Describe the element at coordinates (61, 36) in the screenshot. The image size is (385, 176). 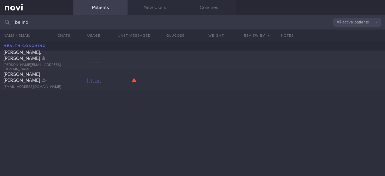
I see `button: Chats` at that location.